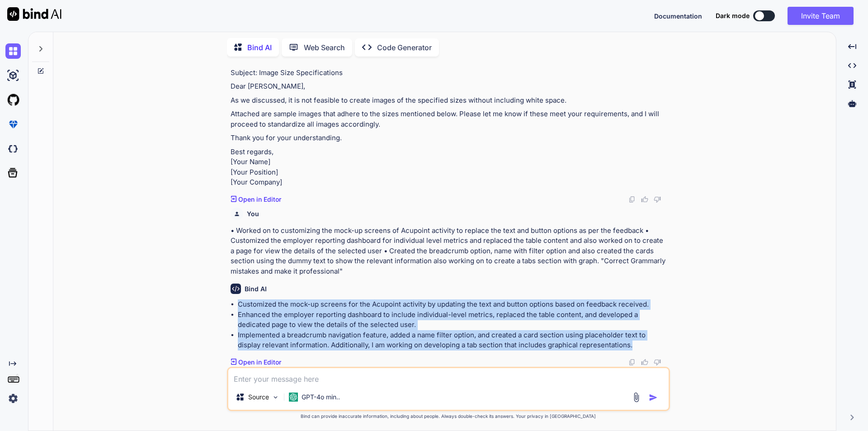 This screenshot has height=431, width=868. I want to click on li: Customized the mock-up screens for the Acupoint activity by updating the text and button options ..., so click(453, 305).